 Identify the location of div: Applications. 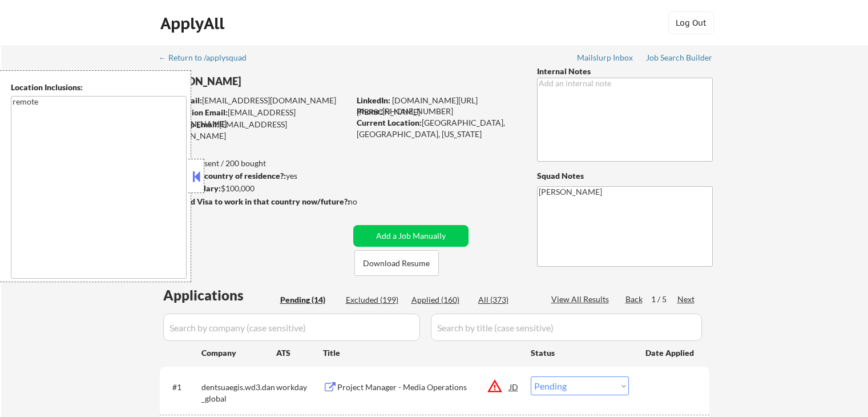
(220, 295).